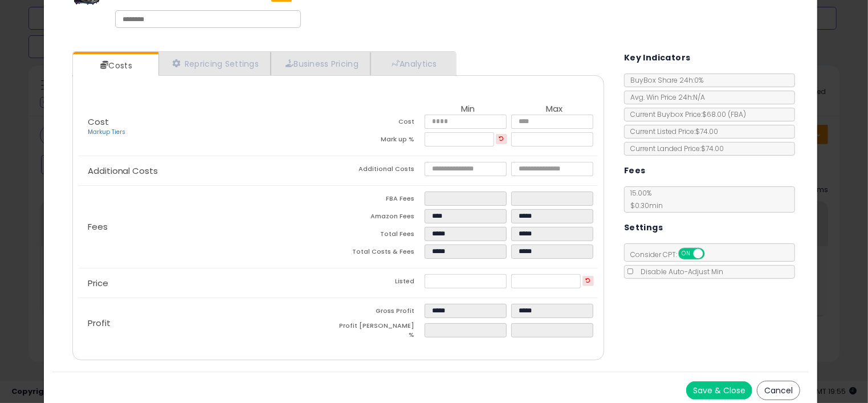 The width and height of the screenshot is (868, 403). Describe the element at coordinates (674, 148) in the screenshot. I see `span: Current Landed Price: $74.00` at that location.